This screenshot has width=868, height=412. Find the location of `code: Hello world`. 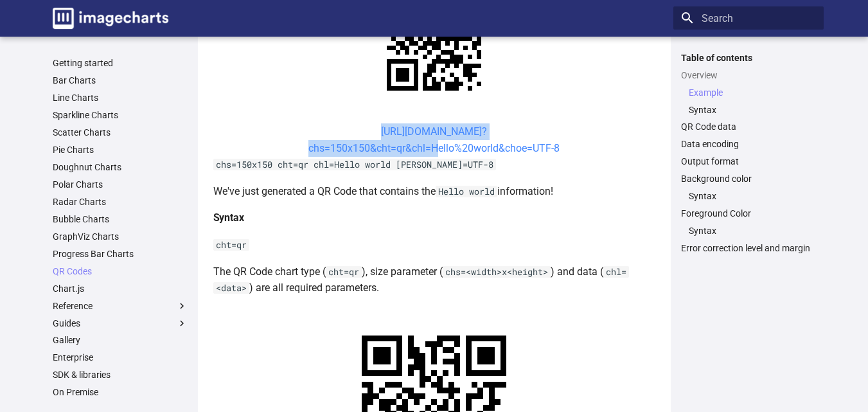

code: Hello world is located at coordinates (466, 191).